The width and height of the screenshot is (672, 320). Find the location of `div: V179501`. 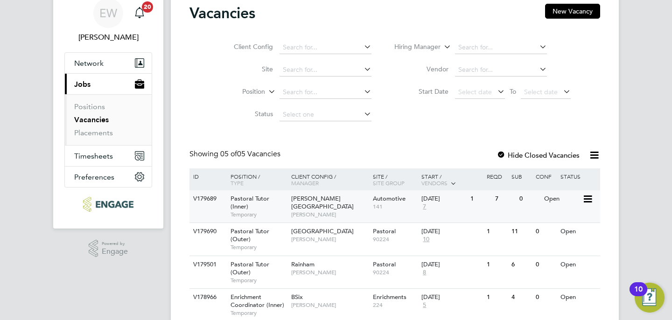

div: V179501 is located at coordinates (207, 265).